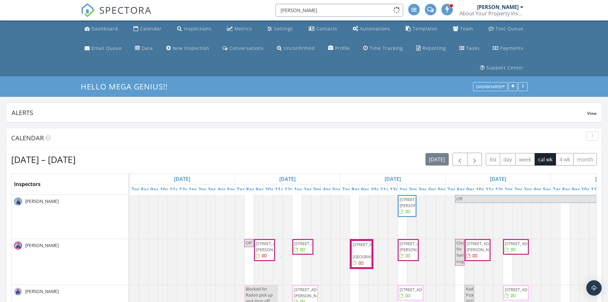 The width and height of the screenshot is (608, 302). I want to click on a: Go to September 28, 2025, so click(182, 179).